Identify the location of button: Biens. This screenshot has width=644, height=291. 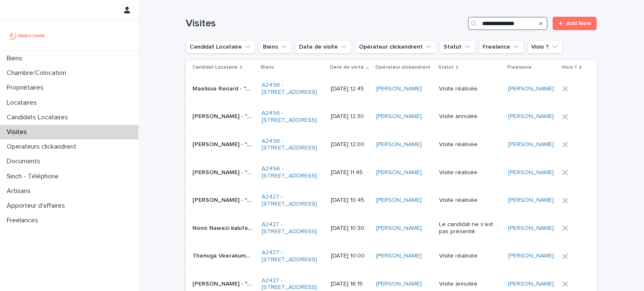
(276, 47).